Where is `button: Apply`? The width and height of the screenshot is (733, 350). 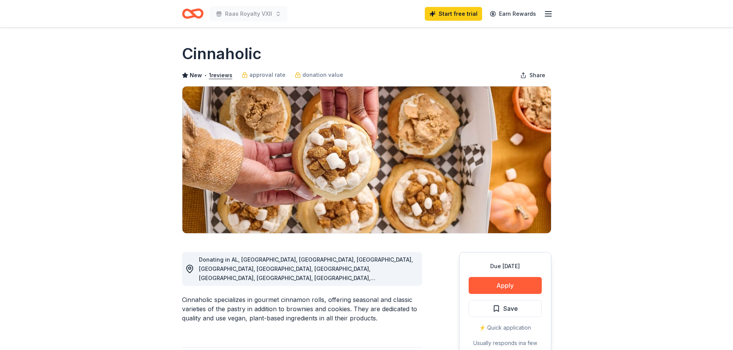
button: Apply is located at coordinates (505, 286).